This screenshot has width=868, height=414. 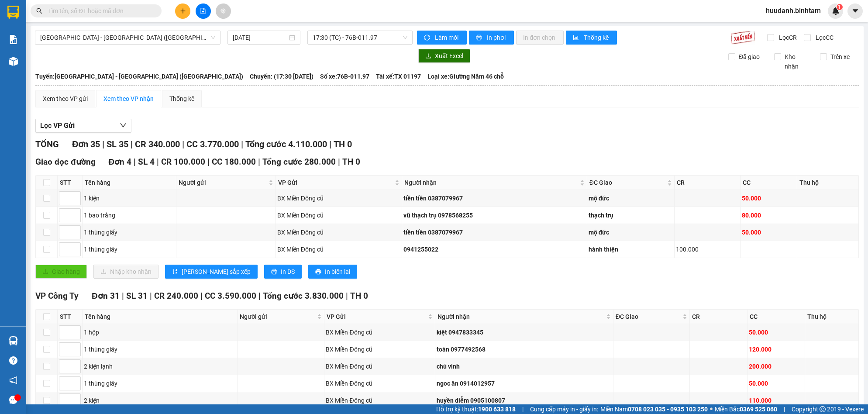 What do you see at coordinates (631, 249) in the screenshot?
I see `div: hành thiện` at bounding box center [631, 249].